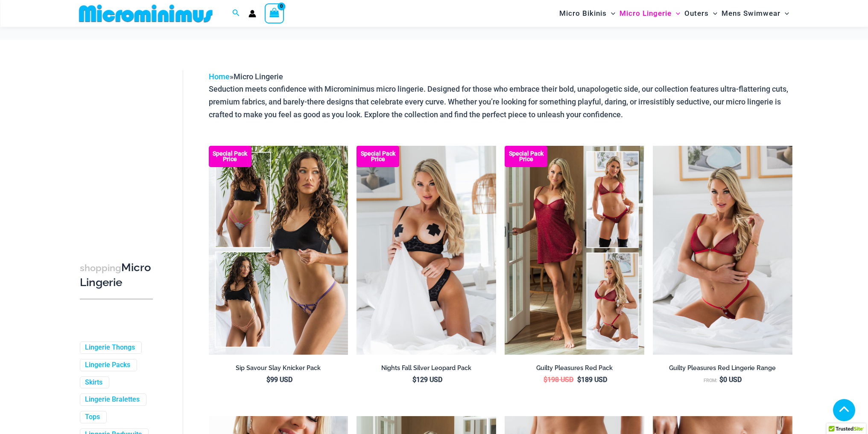  Describe the element at coordinates (587, 13) in the screenshot. I see `a: Micro BikinisMenu ToggleMenu Toggle` at that location.